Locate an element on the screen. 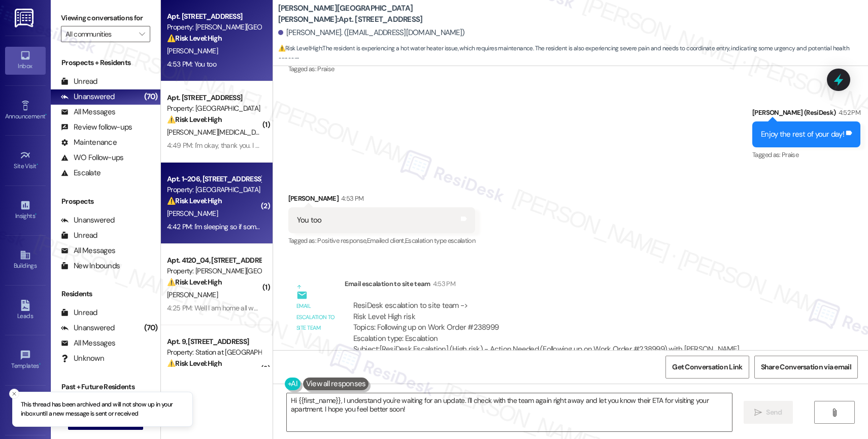 This screenshot has height=439, width=868. div: 4:42 PM: I'm sleeping so if someone can They can help them self in is located at coordinates (265, 227).